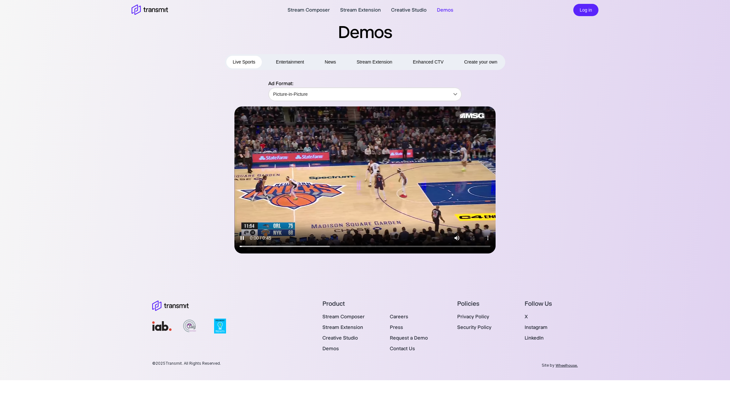 The height and width of the screenshot is (416, 730). What do you see at coordinates (186, 365) in the screenshot?
I see `span: © 2025 Transmit. All Rights Reserved.` at bounding box center [186, 365].